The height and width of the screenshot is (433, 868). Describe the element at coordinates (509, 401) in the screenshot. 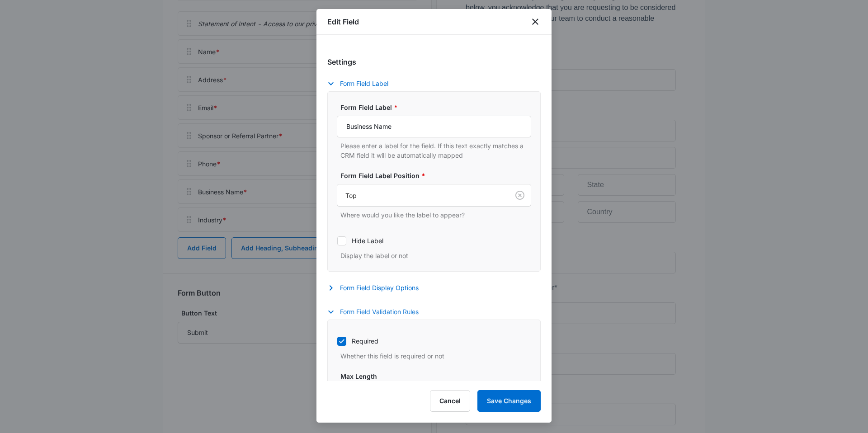

I see `button: Save Changes` at that location.